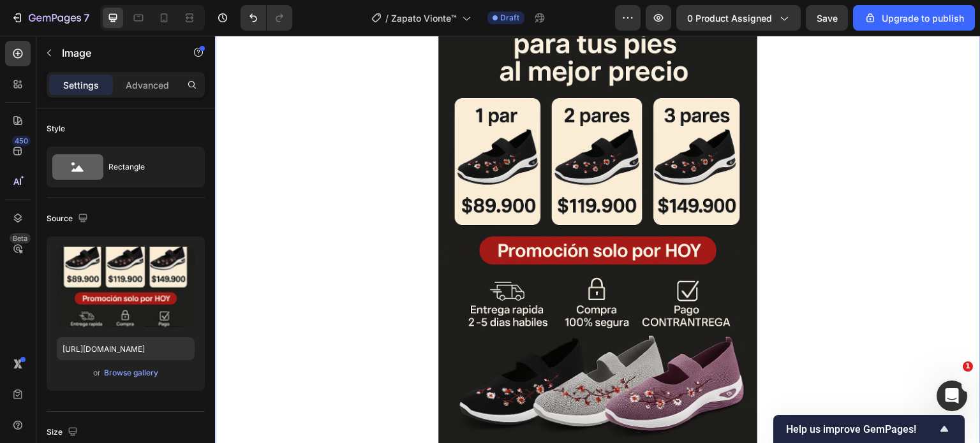 The width and height of the screenshot is (980, 443). I want to click on div: Rectangle, so click(147, 167).